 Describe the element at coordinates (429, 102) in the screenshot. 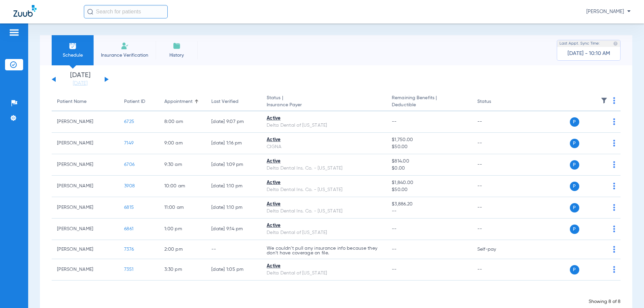

I see `th: Remaining Benefits |` at that location.